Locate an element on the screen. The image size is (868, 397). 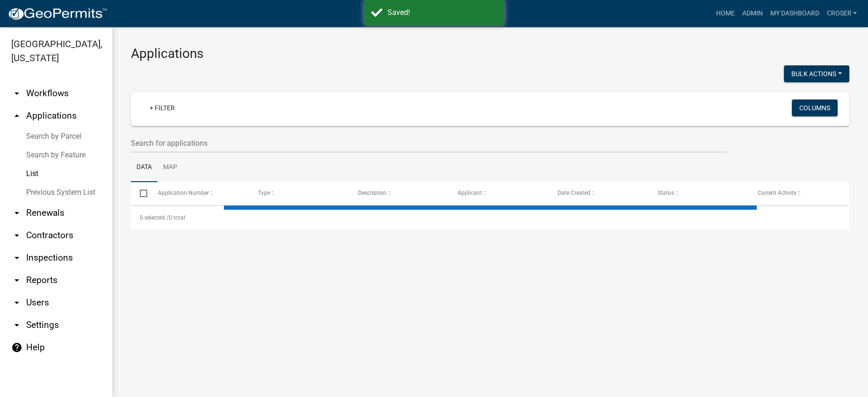
span: Description is located at coordinates (371, 193).